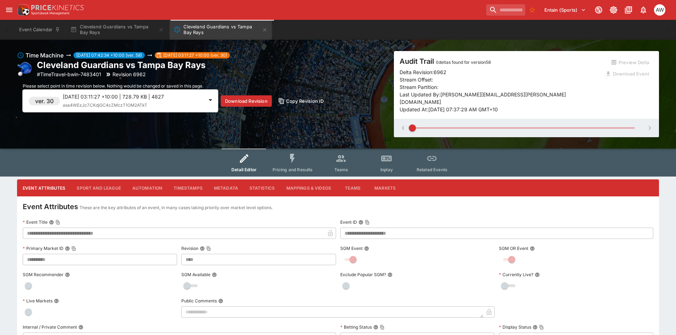 The height and width of the screenshot is (335, 676). Describe the element at coordinates (598, 10) in the screenshot. I see `button: Connected to PK` at that location.